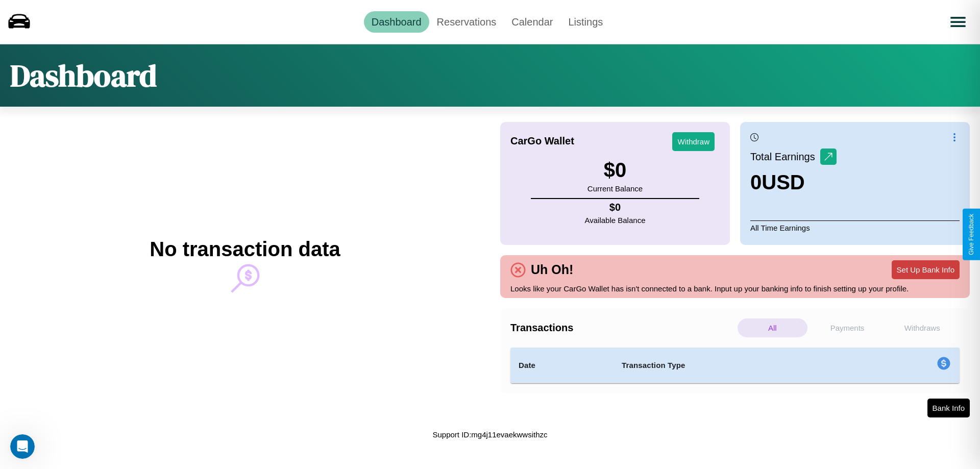  I want to click on h3: 0 USD, so click(793, 183).